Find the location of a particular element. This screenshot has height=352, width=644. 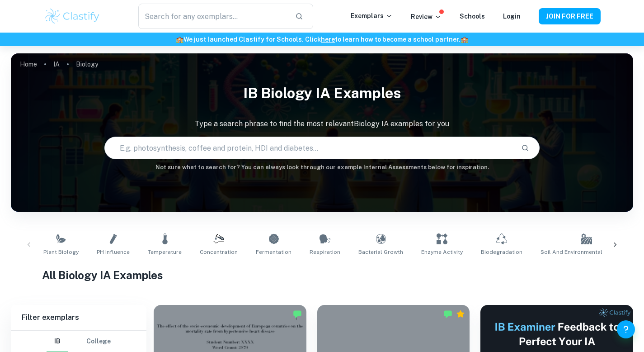

button: Help and Feedback is located at coordinates (626, 329).